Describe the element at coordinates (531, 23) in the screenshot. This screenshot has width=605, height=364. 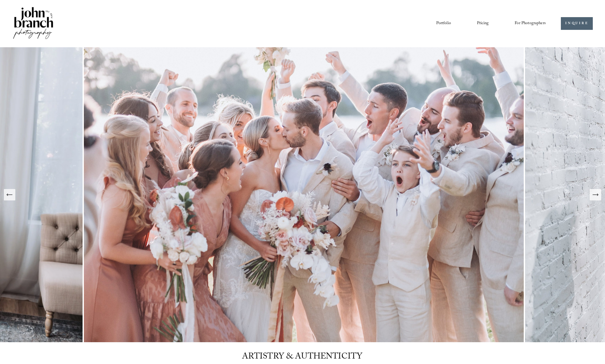
I see `a: folder dropdown` at that location.